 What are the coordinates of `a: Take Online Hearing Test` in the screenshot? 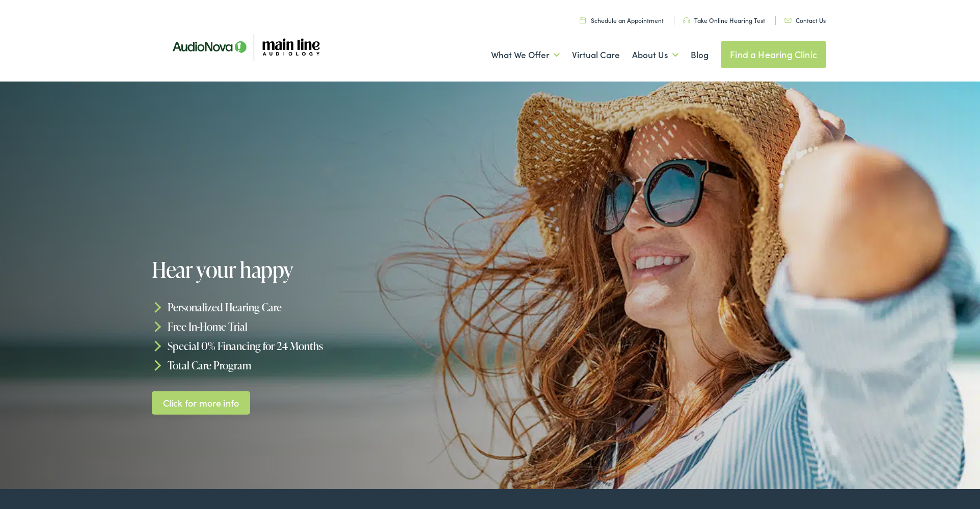 It's located at (724, 20).